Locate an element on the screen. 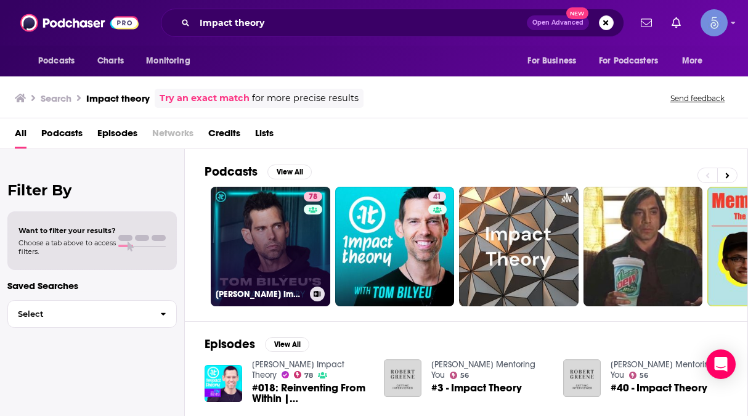 The height and width of the screenshot is (416, 748). span: 41 is located at coordinates (437, 197).